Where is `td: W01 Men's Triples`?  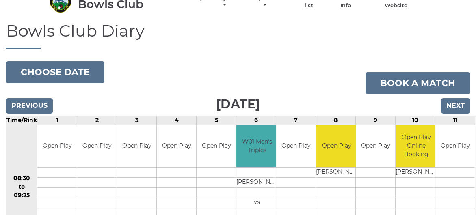
td: W01 Men's Triples is located at coordinates (257, 146).